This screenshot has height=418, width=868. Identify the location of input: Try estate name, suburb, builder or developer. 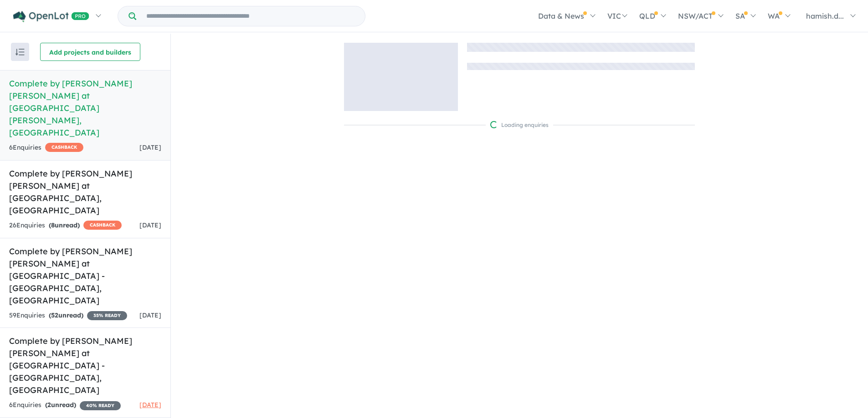
(251, 16).